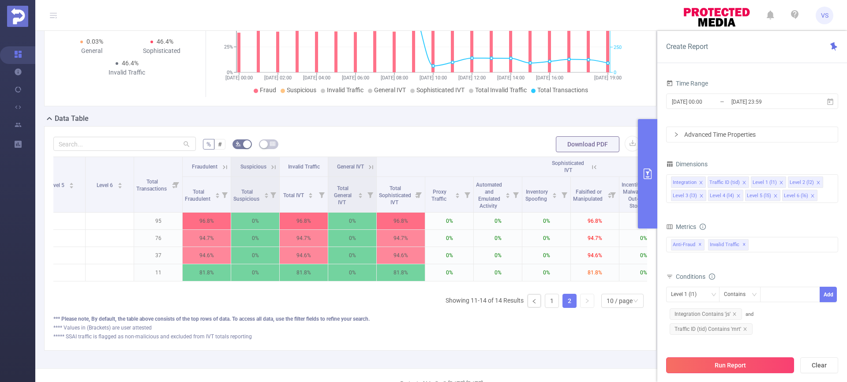  Describe the element at coordinates (127, 72) in the screenshot. I see `div: Invalid Traffic` at that location.